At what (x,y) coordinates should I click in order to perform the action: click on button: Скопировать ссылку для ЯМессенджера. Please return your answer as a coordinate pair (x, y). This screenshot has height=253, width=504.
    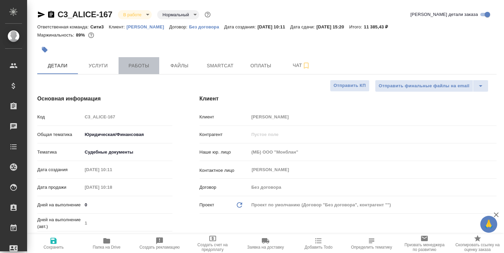
    Looking at the image, I should click on (41, 15).